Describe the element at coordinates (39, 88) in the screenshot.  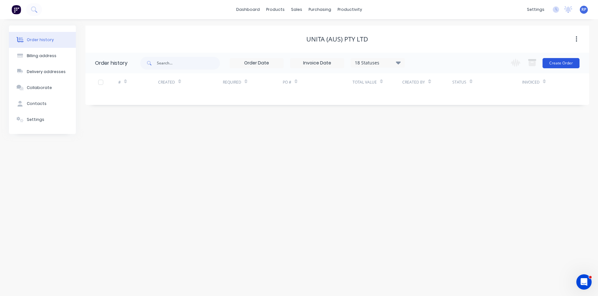
I see `div: Collaborate` at that location.